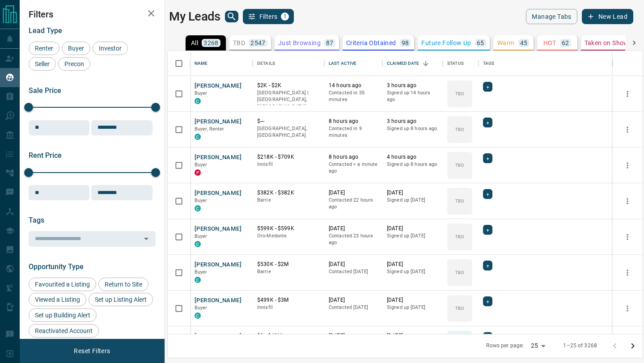  I want to click on span: Sale Price, so click(45, 90).